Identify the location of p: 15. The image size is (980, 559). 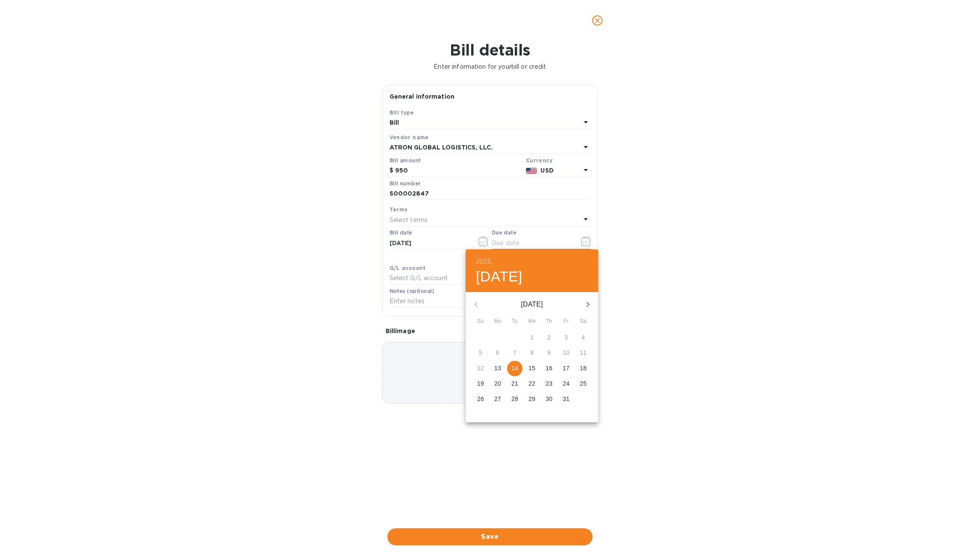
(532, 369).